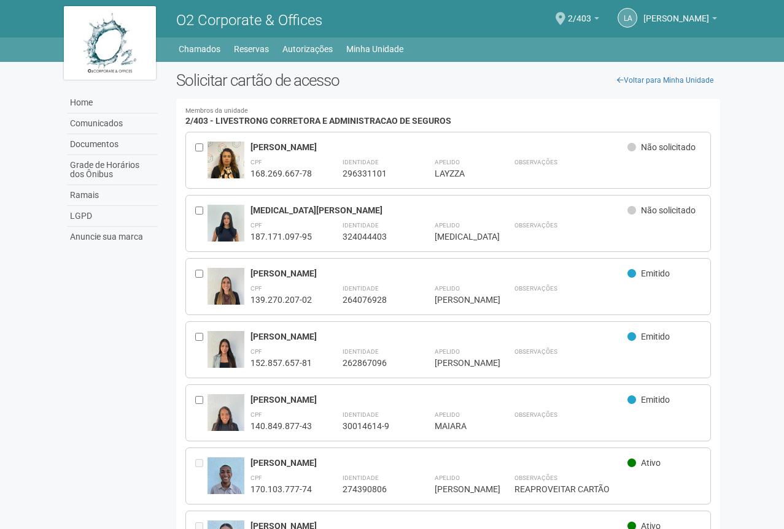 Image resolution: width=784 pixels, height=529 pixels. What do you see at coordinates (201, 476) in the screenshot?
I see `div: Entre em contato com a Aministração para solicitar o cancelamento ou 2a via` at bounding box center [201, 476].